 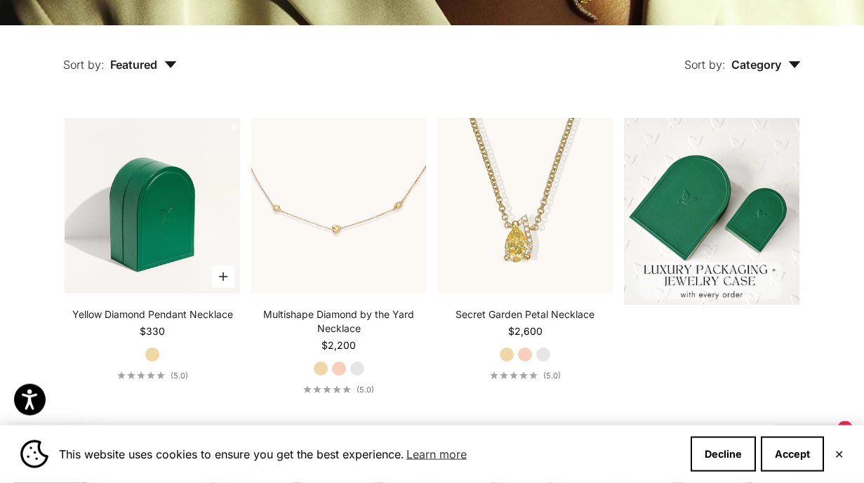 I want to click on img: #YellowGold #WhiteGold #RoseGold, so click(x=152, y=206).